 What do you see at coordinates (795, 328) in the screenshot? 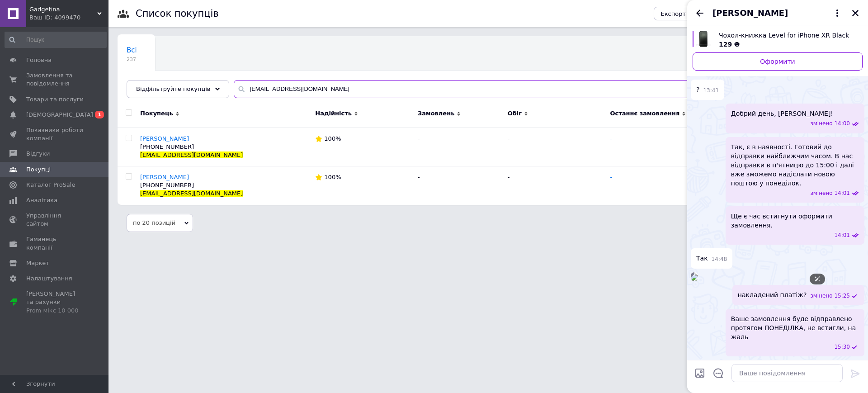
I see `span: Ваше замовлення буде відправлено протягом ПОНЕДІЛКА, не встигли, на жаль` at bounding box center [795, 328].